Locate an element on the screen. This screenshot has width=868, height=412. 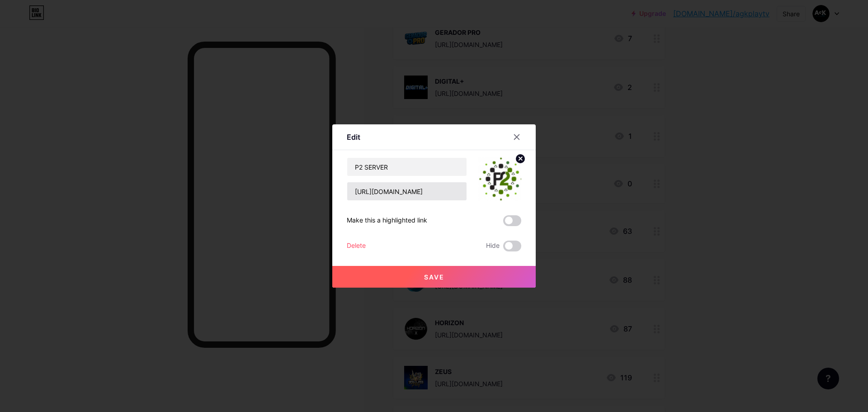
span: Save is located at coordinates (434, 277).